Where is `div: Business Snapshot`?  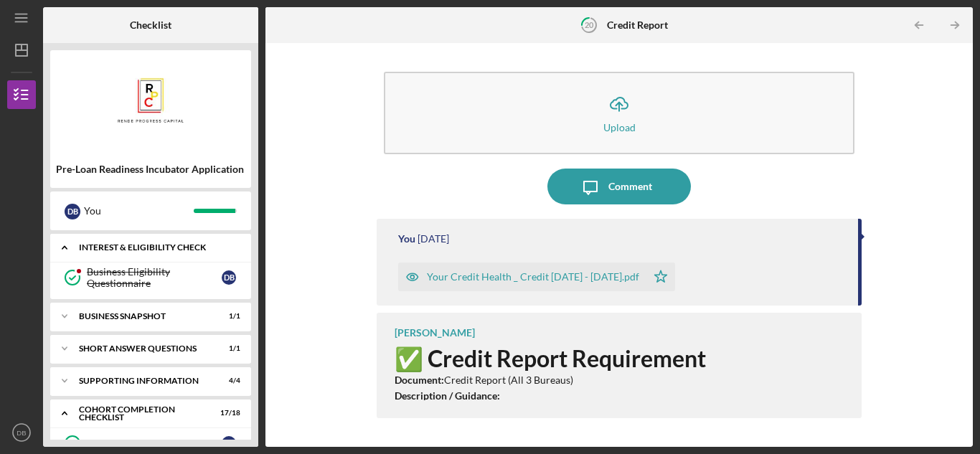 div: Business Snapshot is located at coordinates (141, 316).